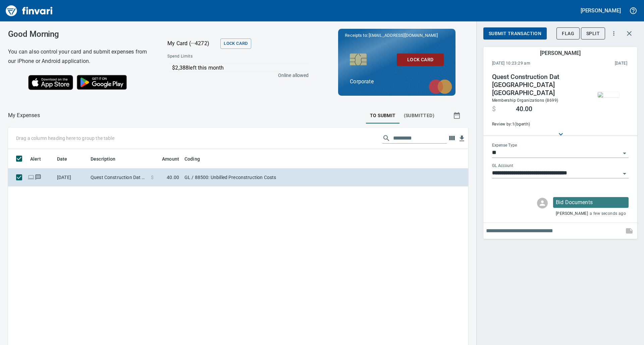 The image size is (644, 345). What do you see at coordinates (629, 231) in the screenshot?
I see `span: This records your note into the expense` at bounding box center [629, 231].